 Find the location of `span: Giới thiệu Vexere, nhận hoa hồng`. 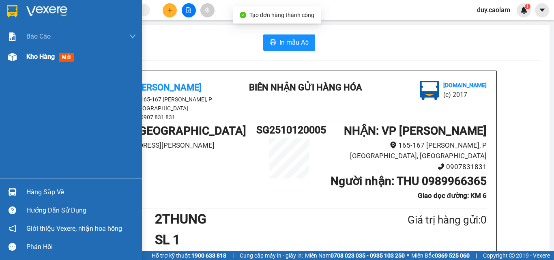

span: Giới thiệu Vexere, nhận hoa hồng is located at coordinates (74, 228).